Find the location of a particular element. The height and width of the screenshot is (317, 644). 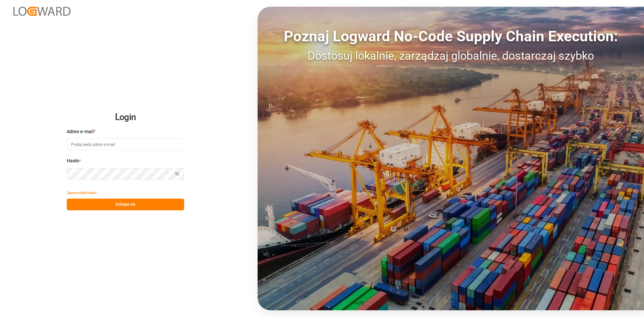

input: Podaj swój adres e-mail is located at coordinates (126, 144).